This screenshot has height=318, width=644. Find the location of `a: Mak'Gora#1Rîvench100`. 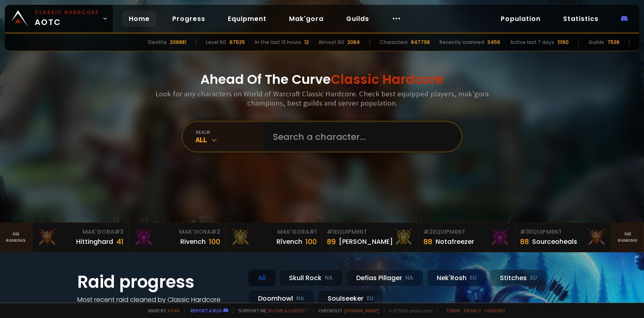

a: Mak'Gora#1Rîvench100 is located at coordinates (273, 237).